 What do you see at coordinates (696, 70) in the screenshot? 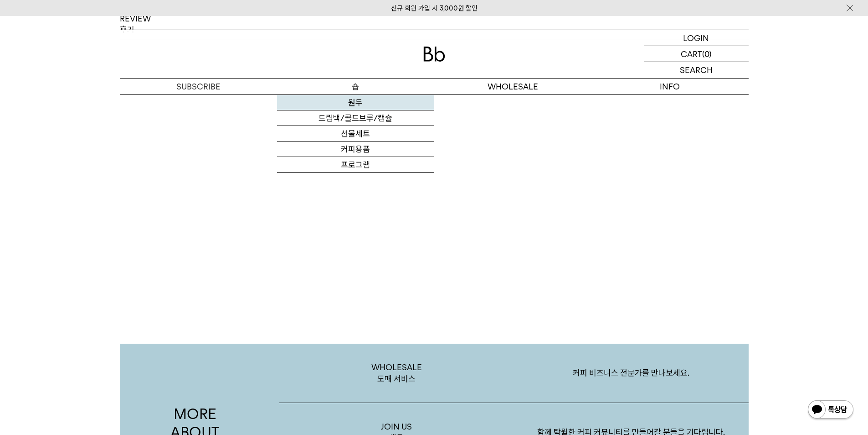
I see `p: SEARCH` at bounding box center [696, 70].